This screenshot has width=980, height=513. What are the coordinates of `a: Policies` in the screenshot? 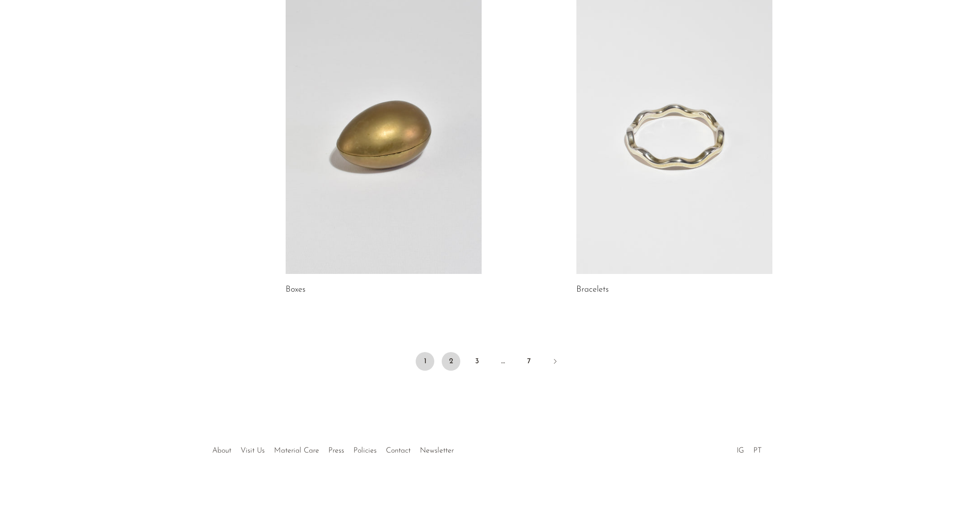 It's located at (365, 451).